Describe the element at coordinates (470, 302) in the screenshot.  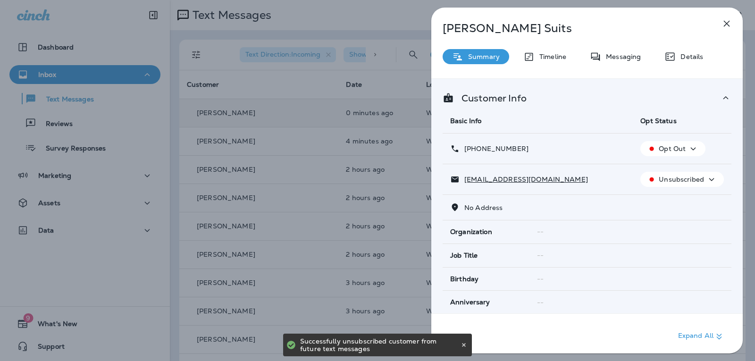
I see `span: Anniversary` at that location.